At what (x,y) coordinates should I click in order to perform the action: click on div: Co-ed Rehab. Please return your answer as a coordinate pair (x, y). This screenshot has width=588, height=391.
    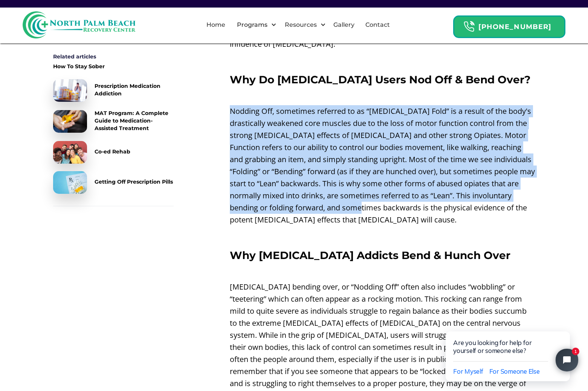
    Looking at the image, I should click on (112, 151).